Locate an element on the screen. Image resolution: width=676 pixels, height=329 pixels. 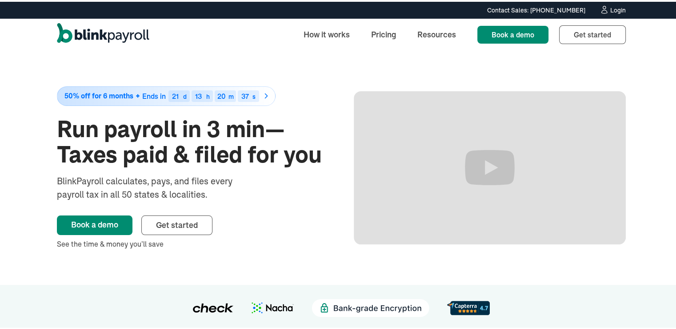
span: 37 is located at coordinates (245, 94).